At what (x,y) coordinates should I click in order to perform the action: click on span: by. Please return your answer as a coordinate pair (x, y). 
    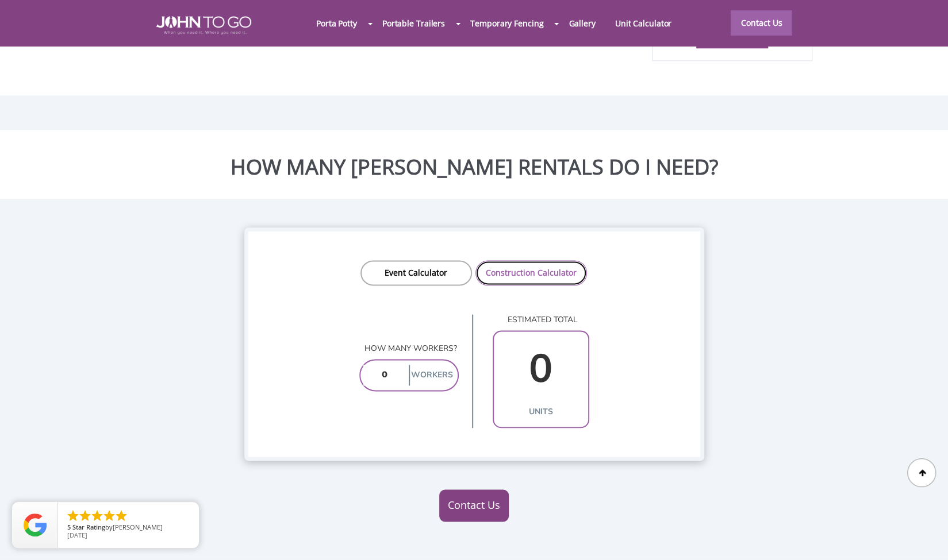
    Looking at the image, I should click on (129, 528).